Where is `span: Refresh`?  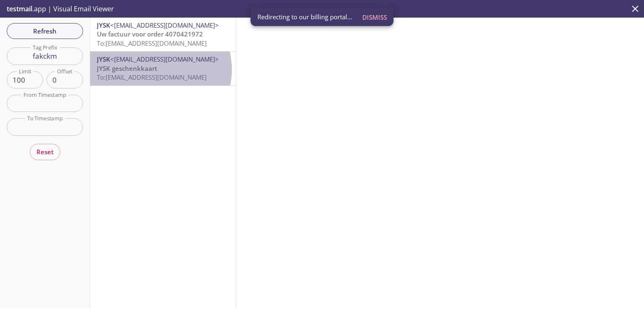 span: Refresh is located at coordinates (45, 31).